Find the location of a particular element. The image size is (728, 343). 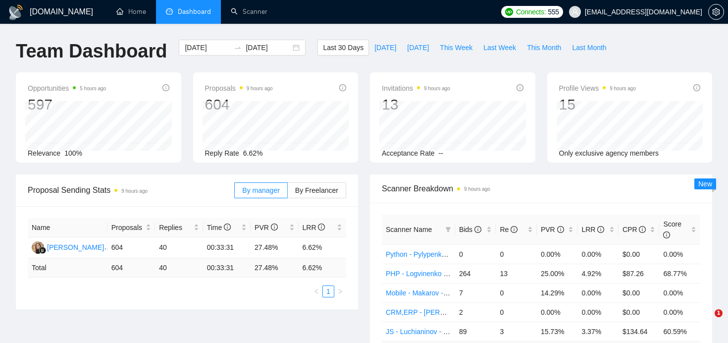

span: Proposal Sending Stats is located at coordinates (131, 190).